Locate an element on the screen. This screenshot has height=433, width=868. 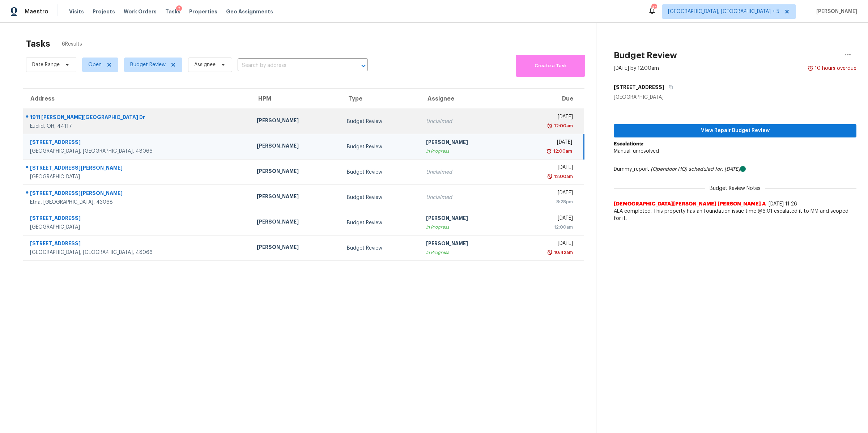
th: HPM is located at coordinates (296, 99).